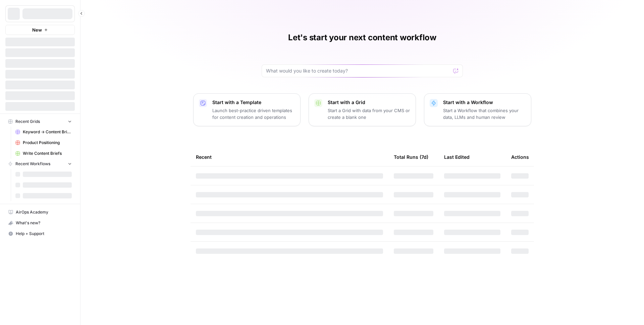 This screenshot has height=325, width=644. I want to click on button: Recent Workflows, so click(40, 164).